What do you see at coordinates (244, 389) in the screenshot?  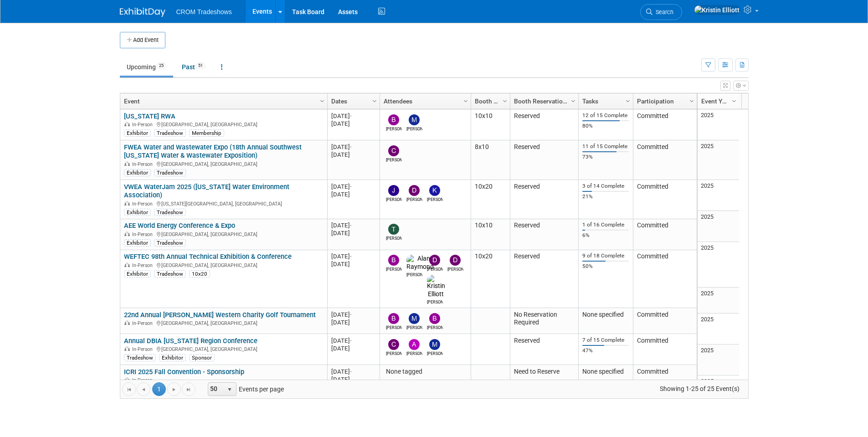 I see `span: Events per page` at bounding box center [244, 389].